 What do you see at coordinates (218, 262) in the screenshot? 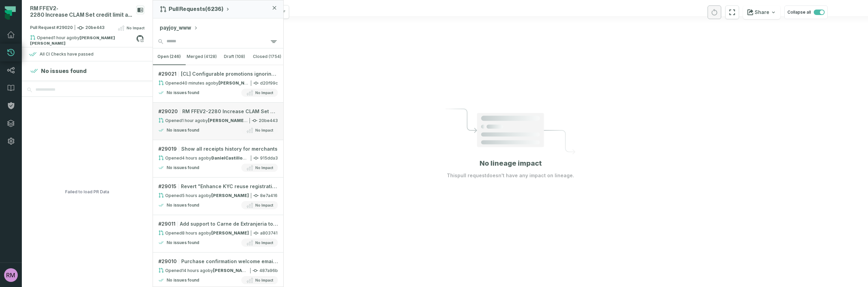
I see `div: # 29010` at bounding box center [218, 262].